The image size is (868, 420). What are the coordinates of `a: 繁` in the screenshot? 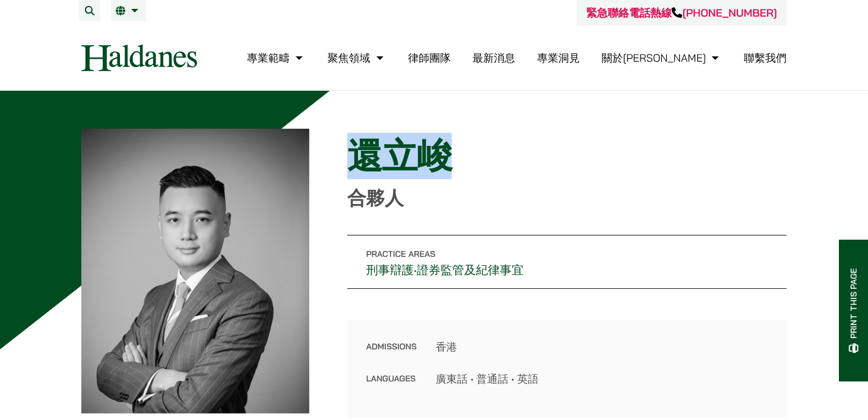 It's located at (128, 10).